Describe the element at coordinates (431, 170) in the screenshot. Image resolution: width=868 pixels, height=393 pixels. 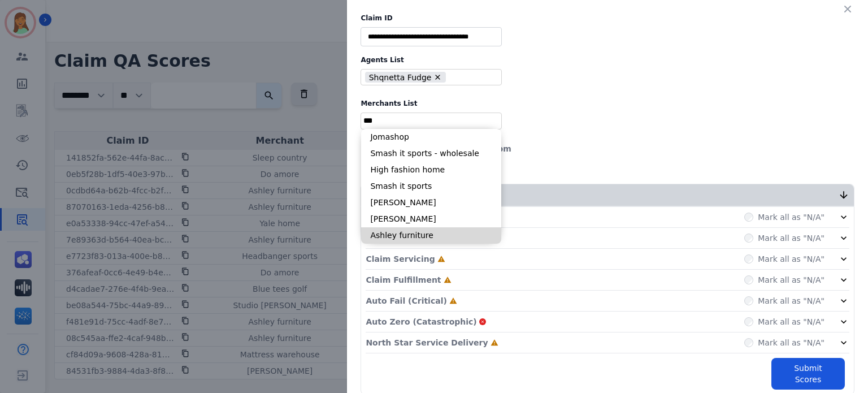
I see `li: High fashion home` at that location.